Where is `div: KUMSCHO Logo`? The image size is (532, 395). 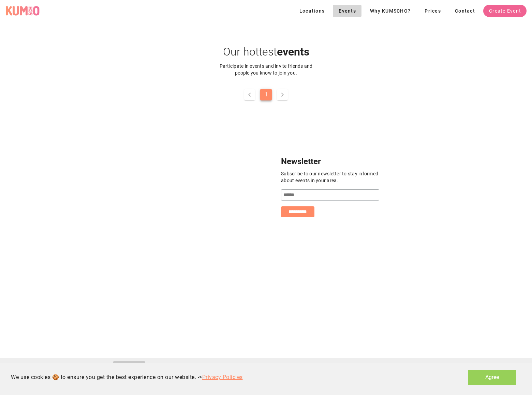
div: KUMSCHO Logo is located at coordinates (22, 11).